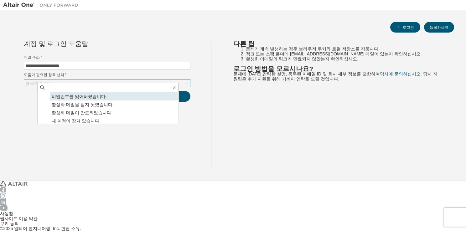 This screenshot has width=466, height=231. I want to click on button: 등록하세요, so click(439, 27).